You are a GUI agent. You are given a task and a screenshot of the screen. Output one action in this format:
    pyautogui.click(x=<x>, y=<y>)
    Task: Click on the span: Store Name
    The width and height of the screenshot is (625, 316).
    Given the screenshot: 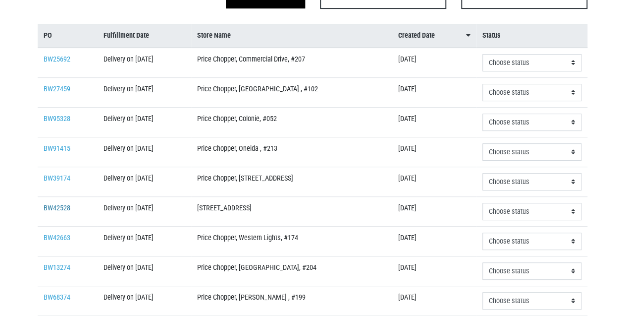 What is the action you would take?
    pyautogui.click(x=214, y=36)
    